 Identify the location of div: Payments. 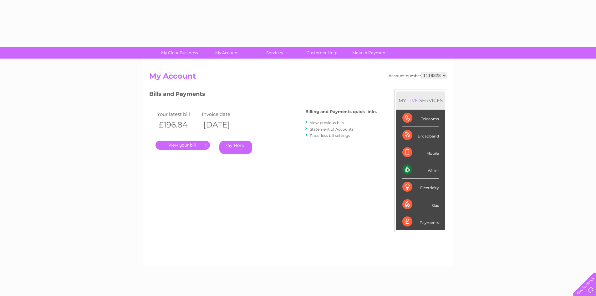
(420, 221).